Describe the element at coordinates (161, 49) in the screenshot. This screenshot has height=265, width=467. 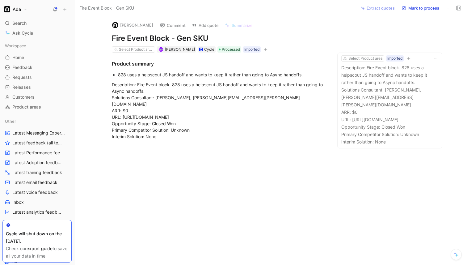
I see `img: avatar` at that location.